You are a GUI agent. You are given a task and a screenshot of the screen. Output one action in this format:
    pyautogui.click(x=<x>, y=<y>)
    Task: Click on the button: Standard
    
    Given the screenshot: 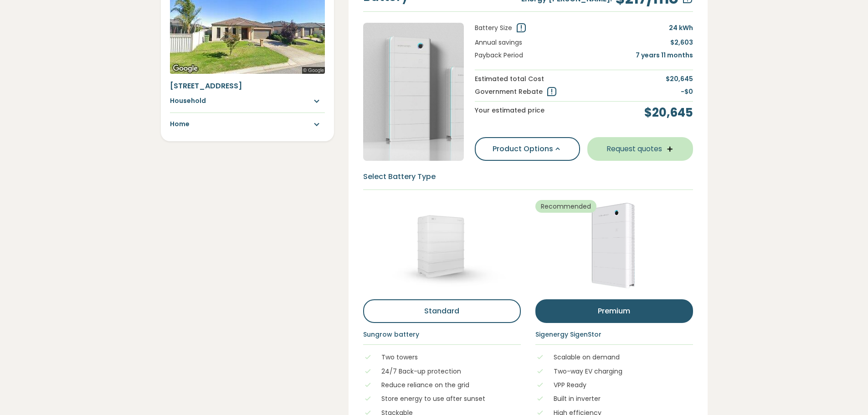 What is the action you would take?
    pyautogui.click(x=442, y=311)
    